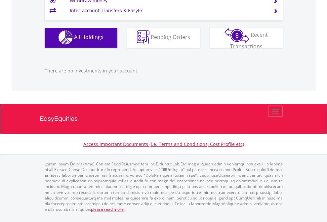  Describe the element at coordinates (249, 40) in the screenshot. I see `span: Recent Transactions` at that location.